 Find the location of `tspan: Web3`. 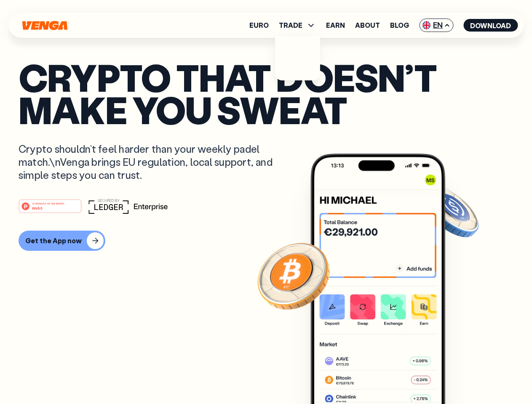

tspan: Web3 is located at coordinates (37, 208).